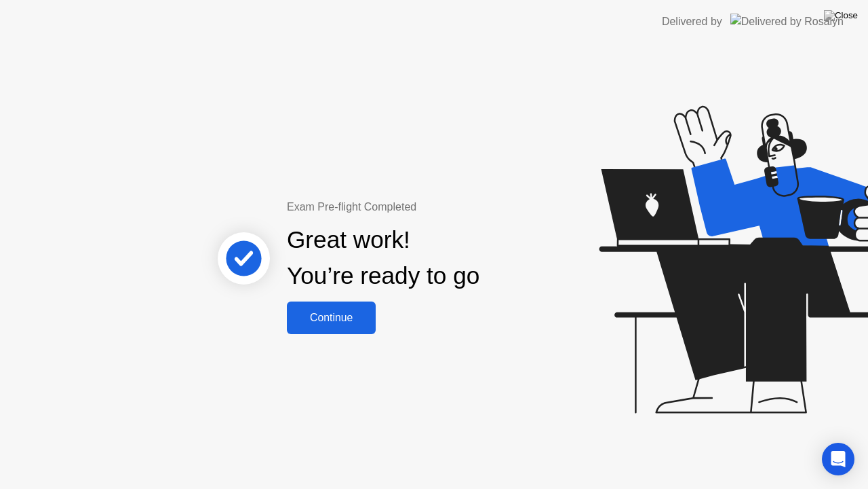  Describe the element at coordinates (331, 317) in the screenshot. I see `div: Continue` at that location.